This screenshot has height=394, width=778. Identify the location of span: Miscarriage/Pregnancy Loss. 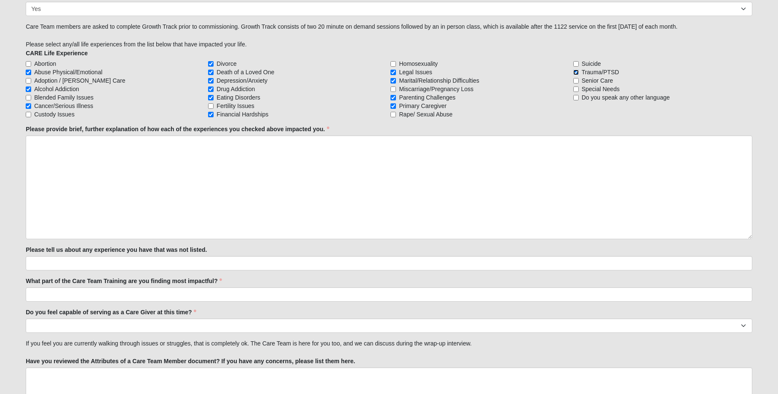
(436, 89).